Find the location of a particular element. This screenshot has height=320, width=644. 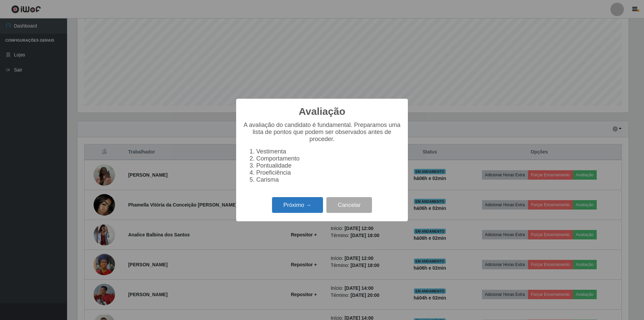

li: Carisma is located at coordinates (329, 180).